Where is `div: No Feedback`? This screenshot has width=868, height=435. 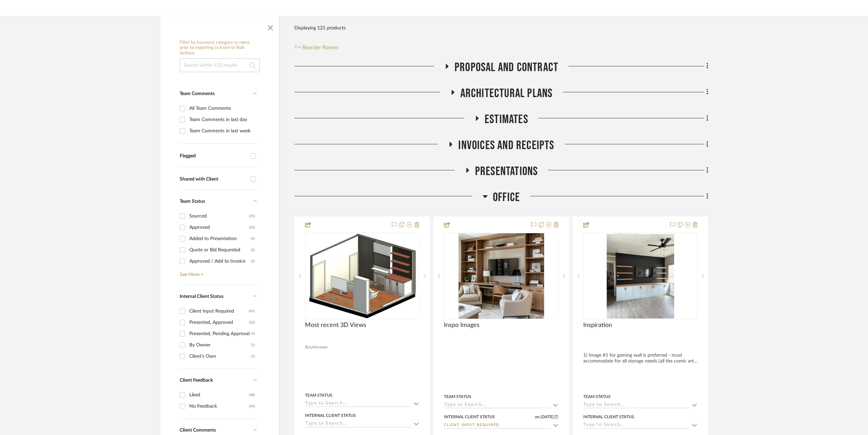
div: No Feedback is located at coordinates (219, 406).